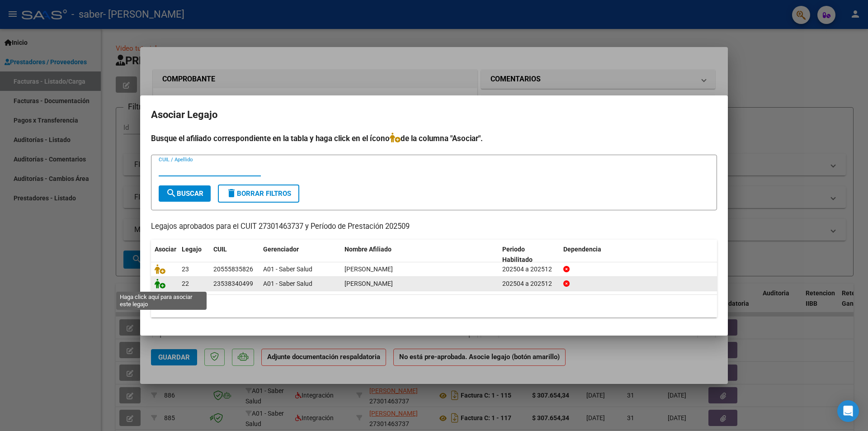  What do you see at coordinates (220, 249) in the screenshot?
I see `span: CUIL` at bounding box center [220, 249].